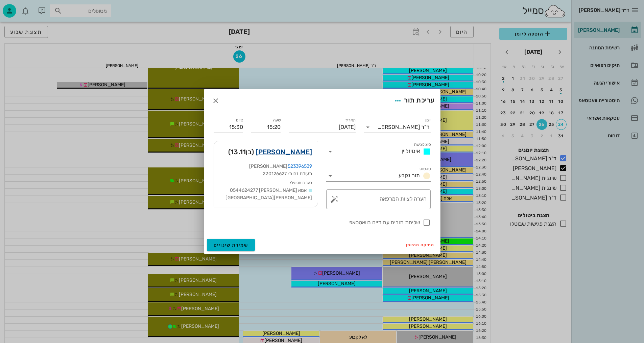  I want to click on button: שמירת שינויים, so click(231, 245).